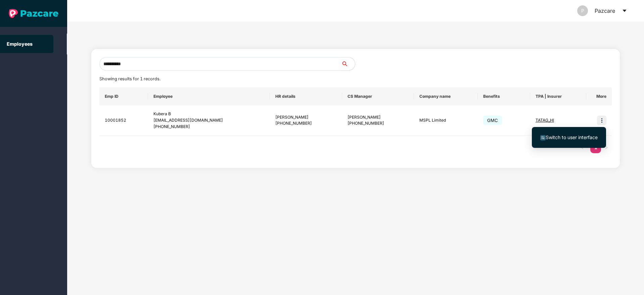 The image size is (644, 295). What do you see at coordinates (571, 137) in the screenshot?
I see `span: Switch to user interface` at bounding box center [571, 137].